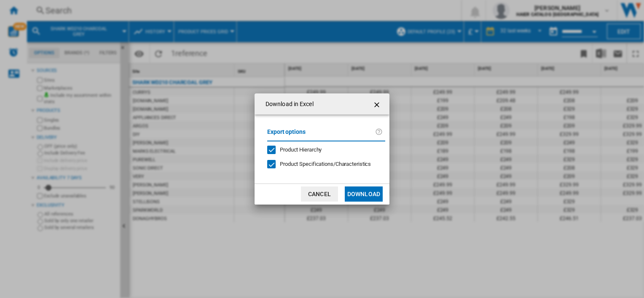 The width and height of the screenshot is (644, 298). Describe the element at coordinates (364, 194) in the screenshot. I see `button: Download` at that location.